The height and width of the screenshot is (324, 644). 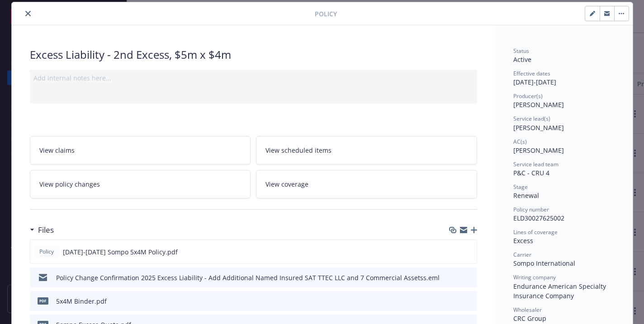 I want to click on a: View coverage, so click(x=366, y=184).